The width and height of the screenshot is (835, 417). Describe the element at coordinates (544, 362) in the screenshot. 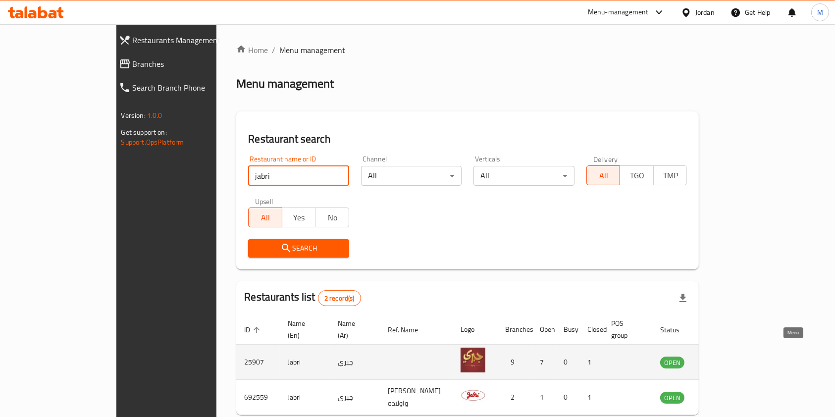

I see `td: 7` at that location.